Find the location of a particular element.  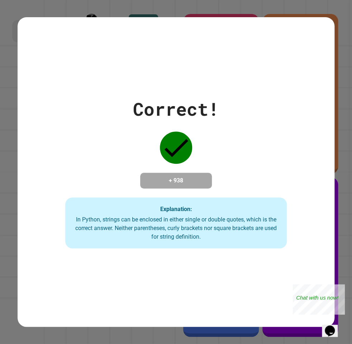

strong: Explanation: is located at coordinates (176, 209).